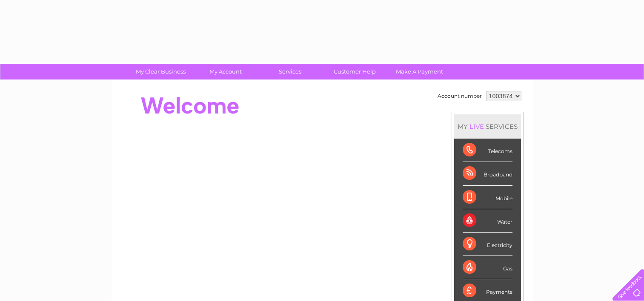  What do you see at coordinates (477, 126) in the screenshot?
I see `div: LIVE` at bounding box center [477, 126].